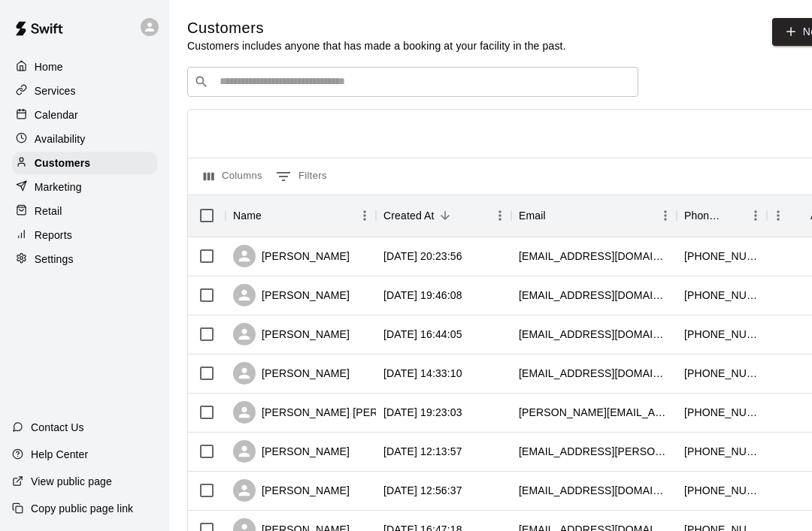 The image size is (812, 531). I want to click on p: Home, so click(49, 67).